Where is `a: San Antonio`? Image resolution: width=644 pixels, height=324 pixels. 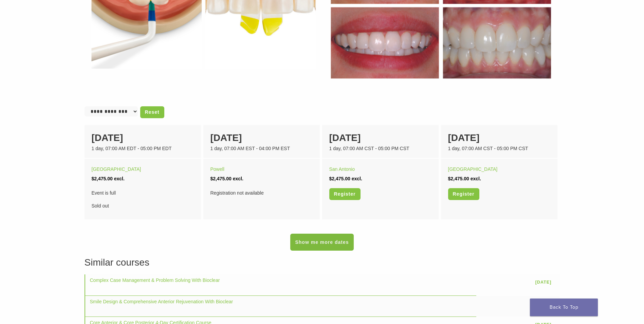 a: San Antonio is located at coordinates (342, 169).